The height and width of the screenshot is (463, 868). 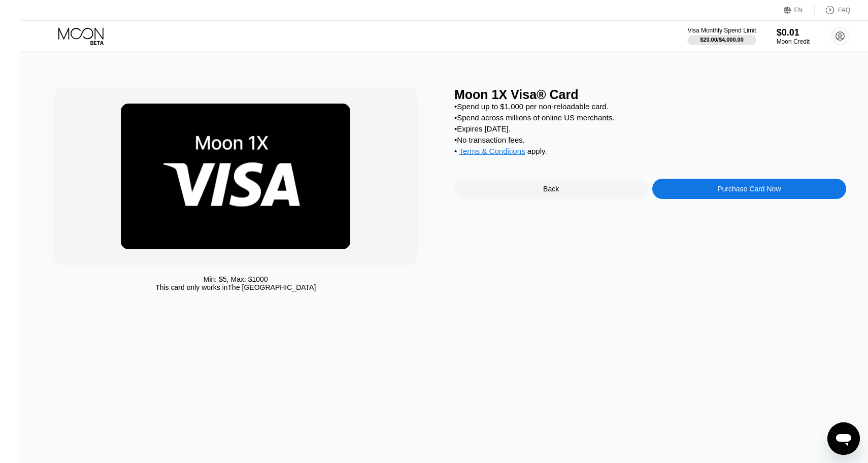 I want to click on div: Terms & Conditions, so click(x=492, y=152).